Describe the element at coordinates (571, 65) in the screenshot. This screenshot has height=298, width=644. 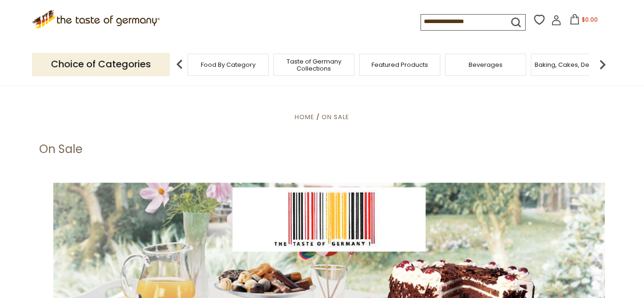
I see `span: Baking, Cakes, Desserts` at that location.